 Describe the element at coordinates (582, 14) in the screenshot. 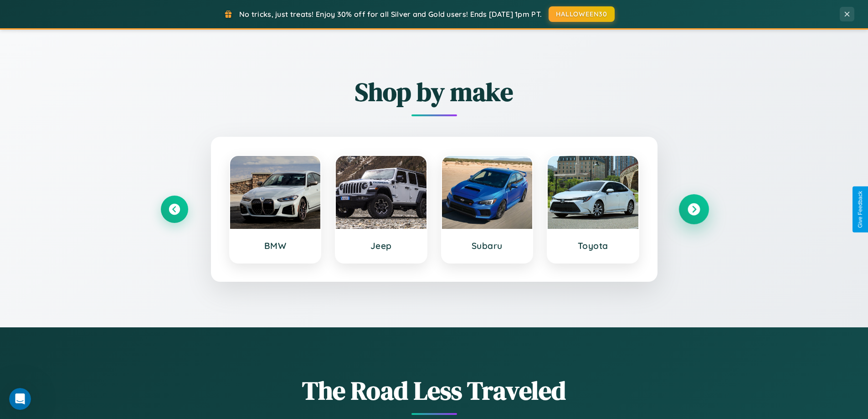

I see `button: HALLOWEEN30` at that location.